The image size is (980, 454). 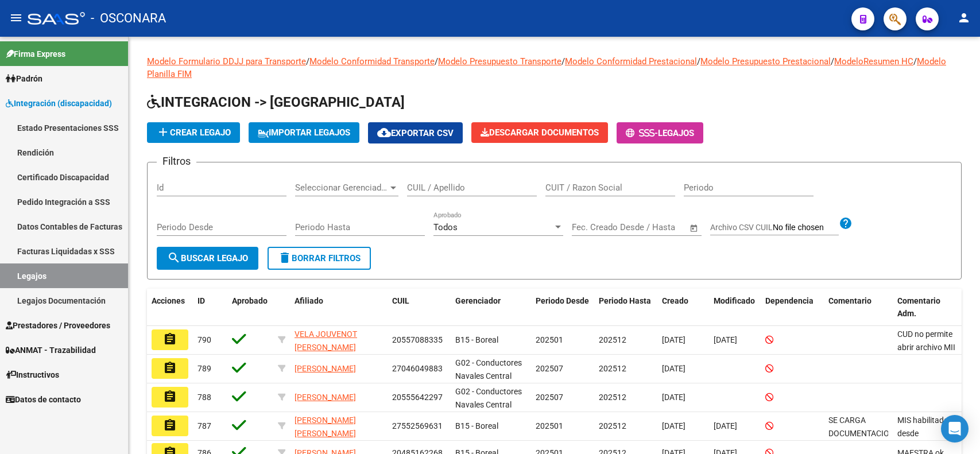 I want to click on datatable-header-cell: Periodo Hasta, so click(x=625, y=308).